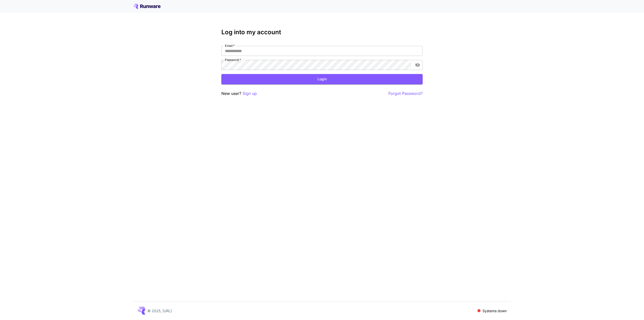  What do you see at coordinates (405, 93) in the screenshot?
I see `button: Forgot Password?` at bounding box center [405, 93].